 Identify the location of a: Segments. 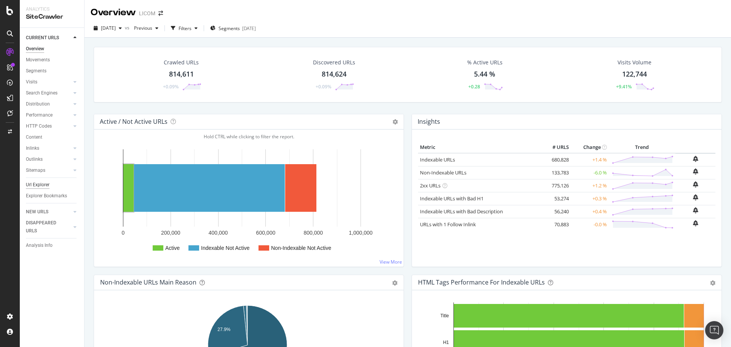
(52, 71).